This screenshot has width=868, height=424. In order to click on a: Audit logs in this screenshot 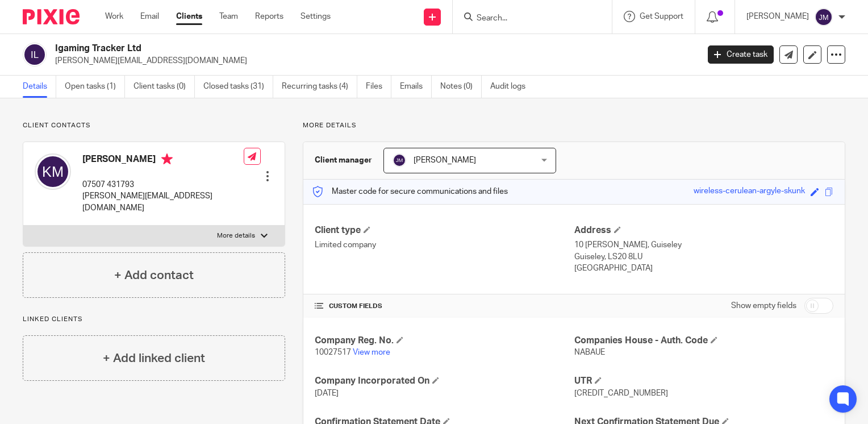, I will do `click(512, 86)`.